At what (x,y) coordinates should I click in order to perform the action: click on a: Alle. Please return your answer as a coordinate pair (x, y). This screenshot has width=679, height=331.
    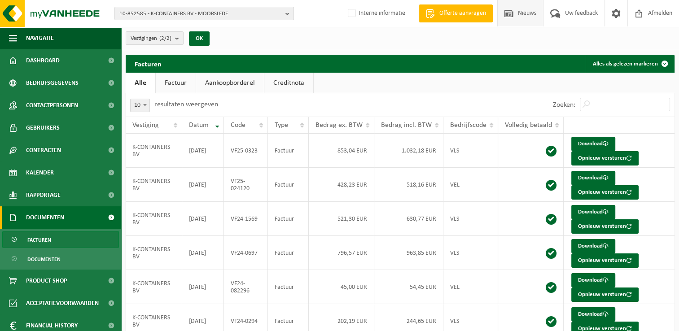
    Looking at the image, I should click on (140, 83).